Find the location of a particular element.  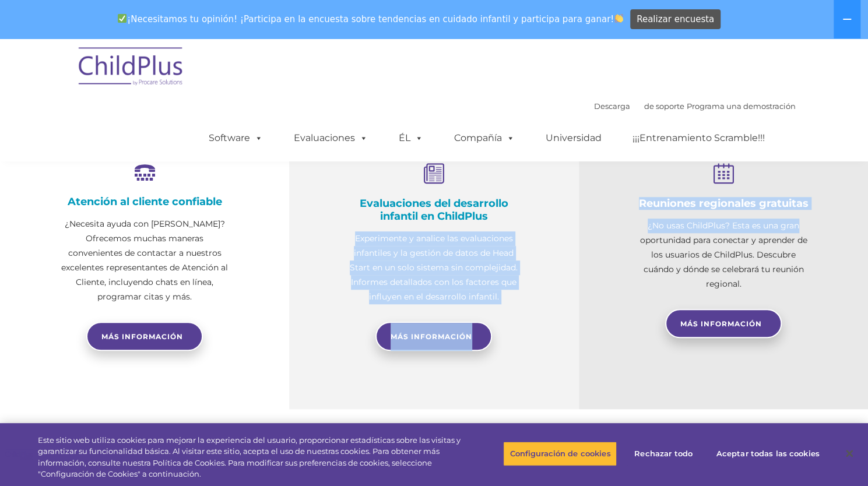

button: Configuración de cookies is located at coordinates (560, 454).